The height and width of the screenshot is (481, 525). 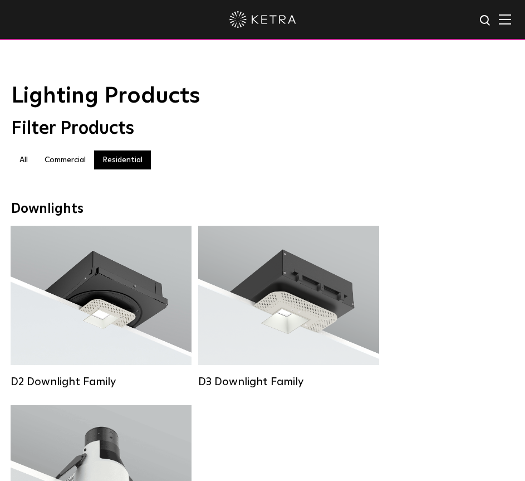 I want to click on img: ketra-logo-2019-white, so click(x=263, y=20).